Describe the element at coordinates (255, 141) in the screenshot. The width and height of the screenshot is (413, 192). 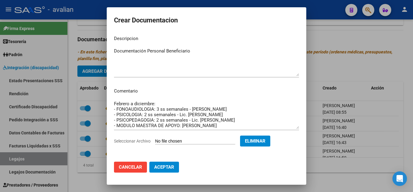
I see `button: Eliminar` at that location.